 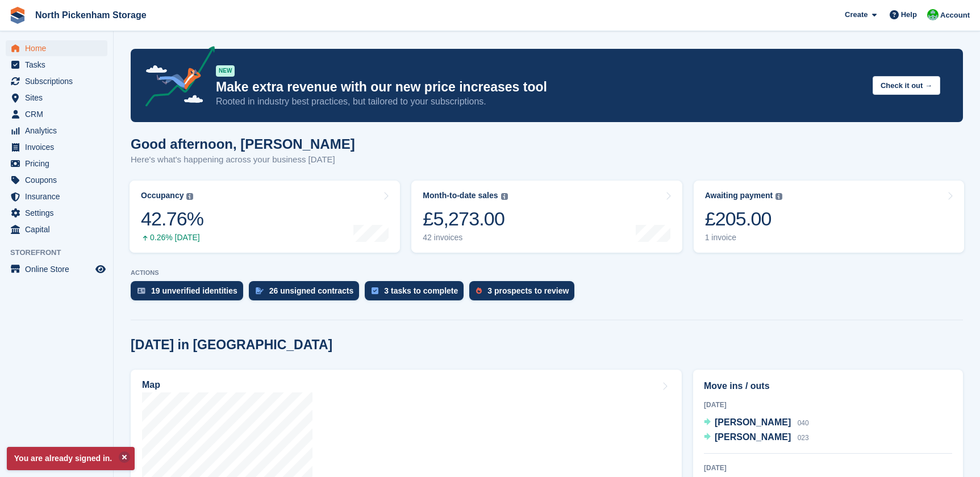 I want to click on span: Analytics, so click(x=59, y=131).